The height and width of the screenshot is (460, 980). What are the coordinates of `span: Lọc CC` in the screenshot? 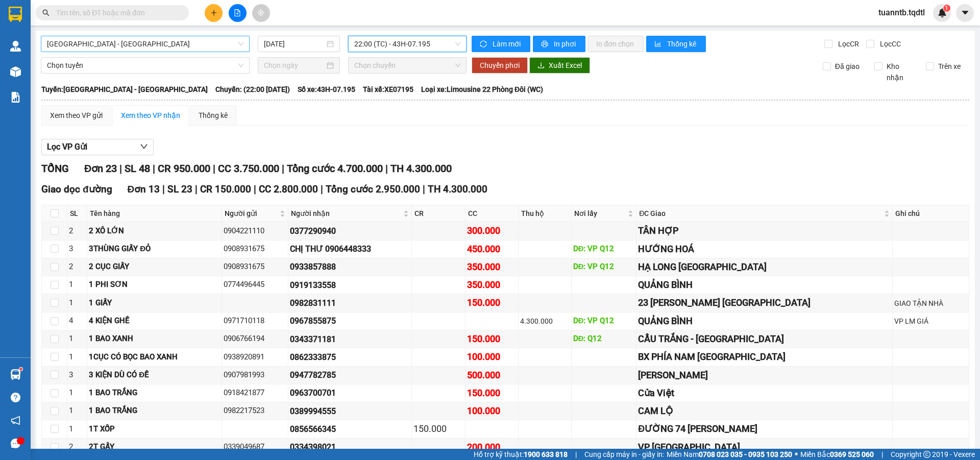 It's located at (889, 44).